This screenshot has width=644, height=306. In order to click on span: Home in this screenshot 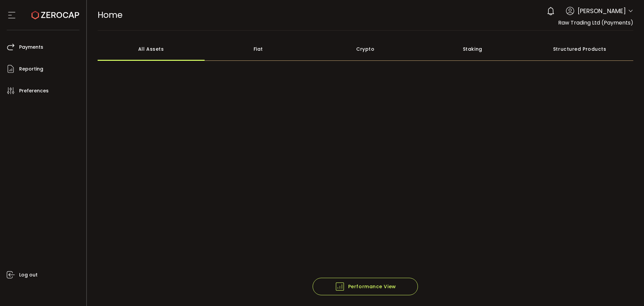, I will do `click(110, 15)`.